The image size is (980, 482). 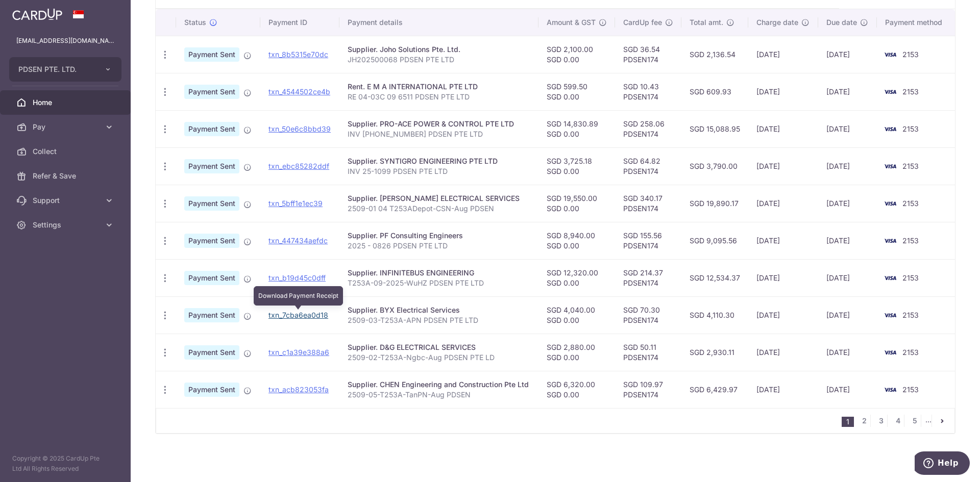 I want to click on span: CardUp fee, so click(x=642, y=23).